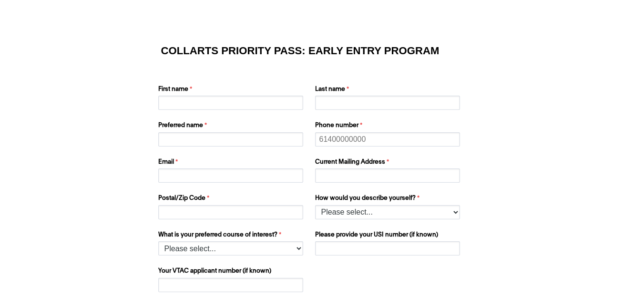  I want to click on input: Email, so click(231, 175).